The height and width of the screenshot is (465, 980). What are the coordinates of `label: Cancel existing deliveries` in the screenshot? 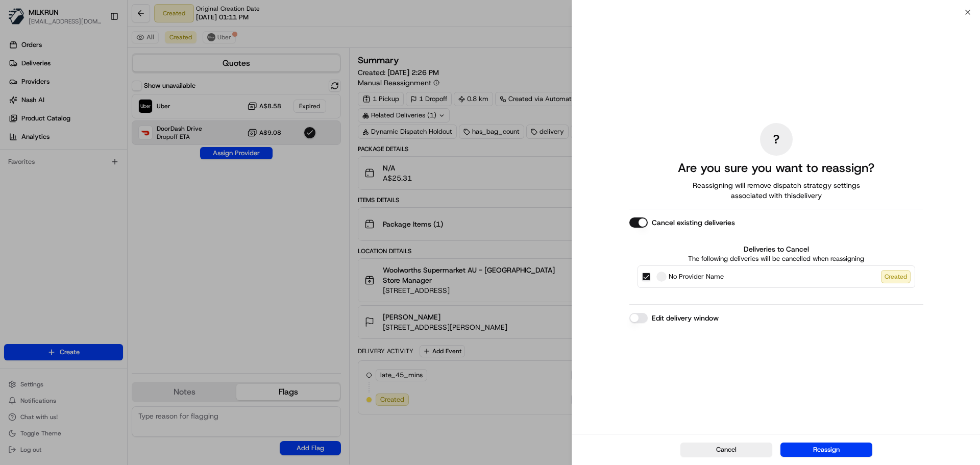 It's located at (693, 223).